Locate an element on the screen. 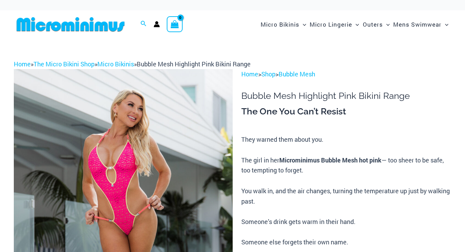 The height and width of the screenshot is (252, 465). b: Microminimus Bubble Mesh hot pink is located at coordinates (330, 160).